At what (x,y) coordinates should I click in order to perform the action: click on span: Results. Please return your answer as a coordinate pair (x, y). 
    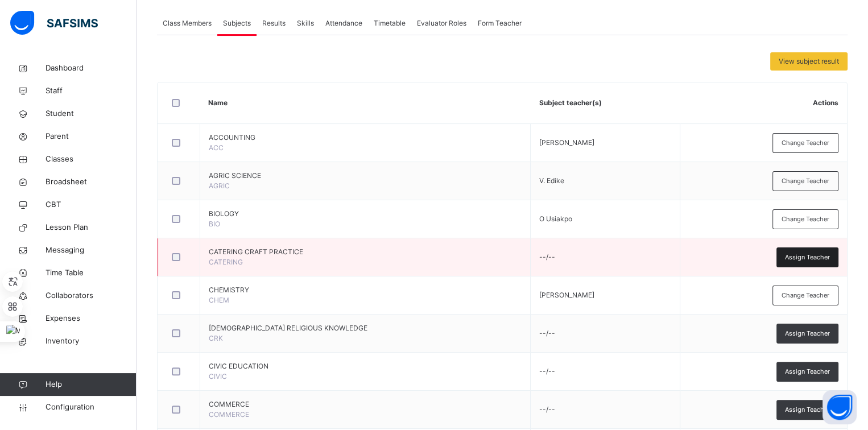
    Looking at the image, I should click on (274, 23).